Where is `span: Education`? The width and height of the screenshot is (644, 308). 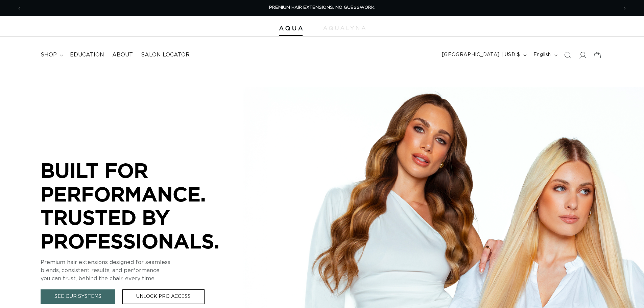 span: Education is located at coordinates (87, 55).